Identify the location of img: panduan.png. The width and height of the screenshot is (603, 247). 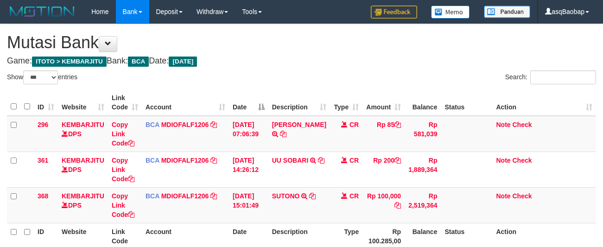
(507, 12).